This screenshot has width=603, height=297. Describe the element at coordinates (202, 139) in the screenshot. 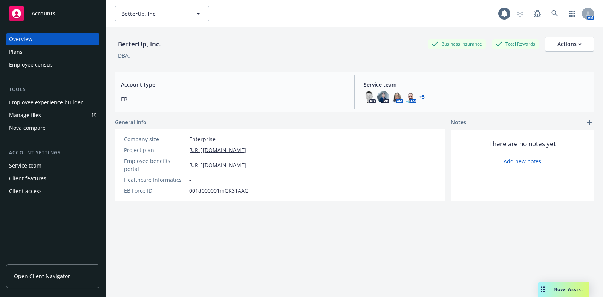

I see `span: Enterprise` at that location.